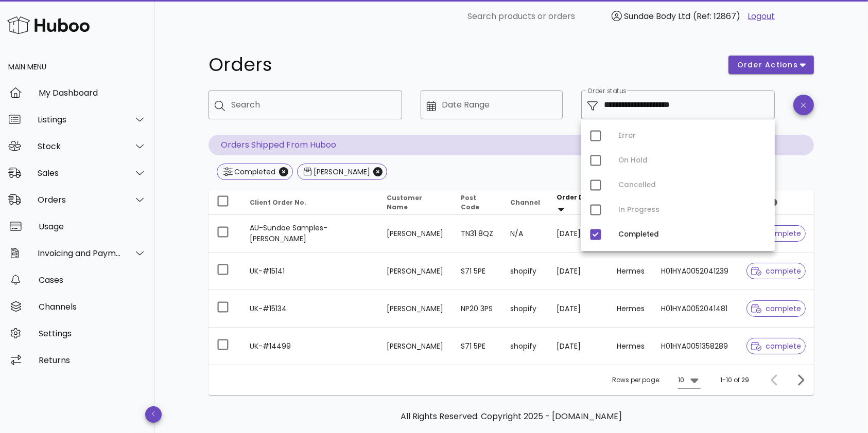  What do you see at coordinates (761, 16) in the screenshot?
I see `a: Logout` at bounding box center [761, 16].